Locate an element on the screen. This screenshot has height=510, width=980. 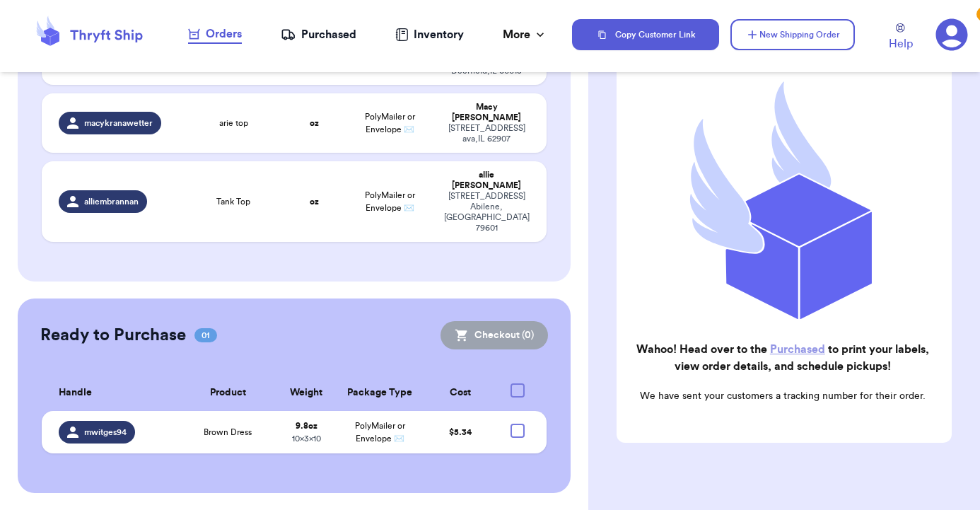
strong: 9.8 oz is located at coordinates (306, 426).